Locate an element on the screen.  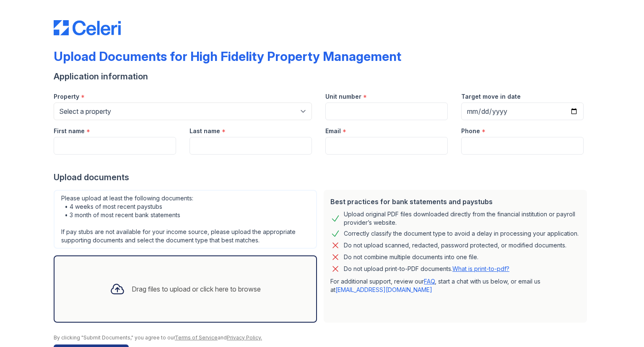
img: CE_Logo_Blue-a8612792a0a2168367f1c8372b55b34899dd931a85d93a1a3d3e32e68fde9ad4.png is located at coordinates (87, 28).